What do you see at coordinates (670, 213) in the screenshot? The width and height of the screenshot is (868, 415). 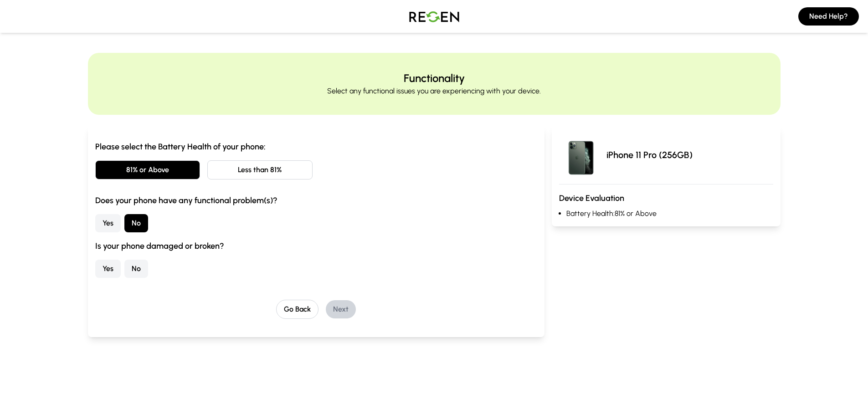 I see `li: Battery Health: 81% or Above` at bounding box center [670, 213].